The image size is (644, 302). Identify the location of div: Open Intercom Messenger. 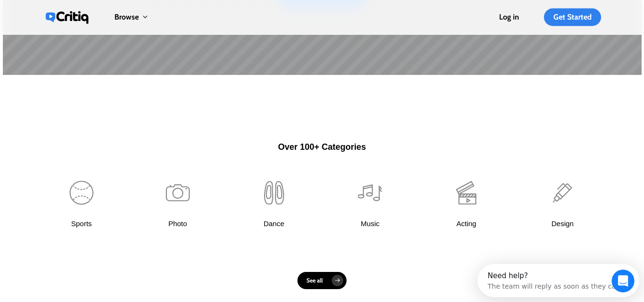
(87, 16).